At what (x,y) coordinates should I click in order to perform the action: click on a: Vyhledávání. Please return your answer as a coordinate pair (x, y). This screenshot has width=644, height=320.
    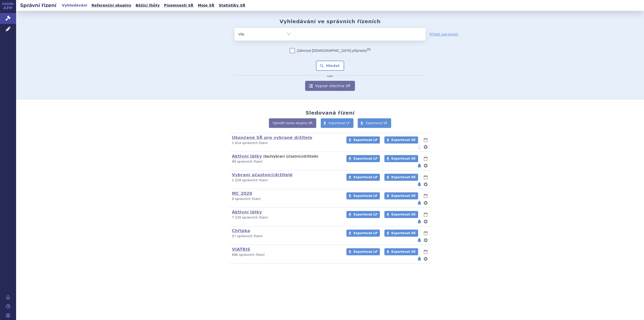
    Looking at the image, I should click on (75, 5).